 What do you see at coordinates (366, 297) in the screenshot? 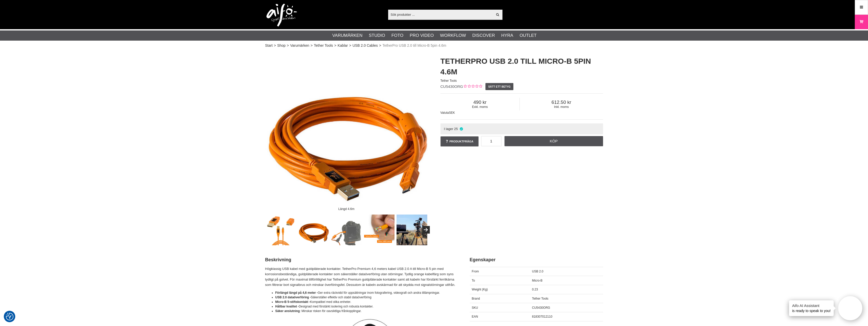
I see `li: Säkerställer effektiv och stabil dataöverföring` at bounding box center [366, 297].